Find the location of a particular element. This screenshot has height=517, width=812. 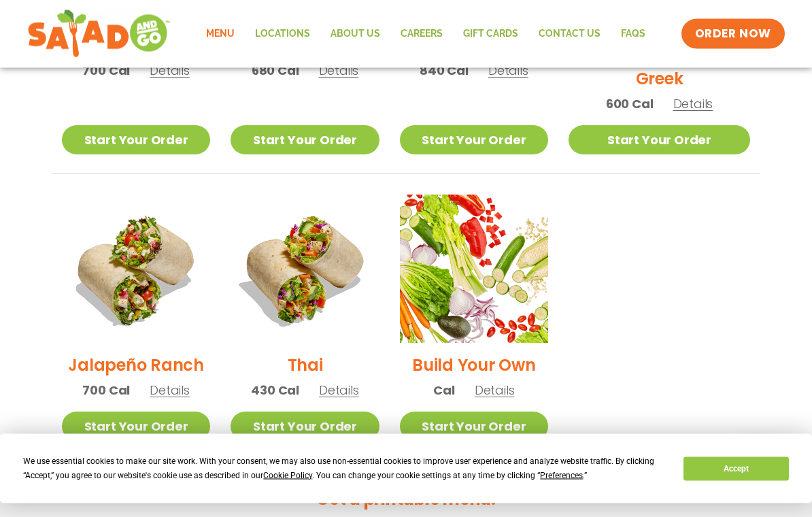

h2: Thai is located at coordinates (305, 365).